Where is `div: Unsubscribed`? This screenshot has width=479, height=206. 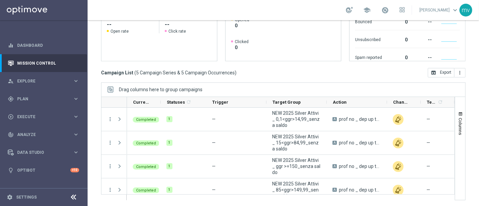 div: Unsubscribed is located at coordinates (368, 39).